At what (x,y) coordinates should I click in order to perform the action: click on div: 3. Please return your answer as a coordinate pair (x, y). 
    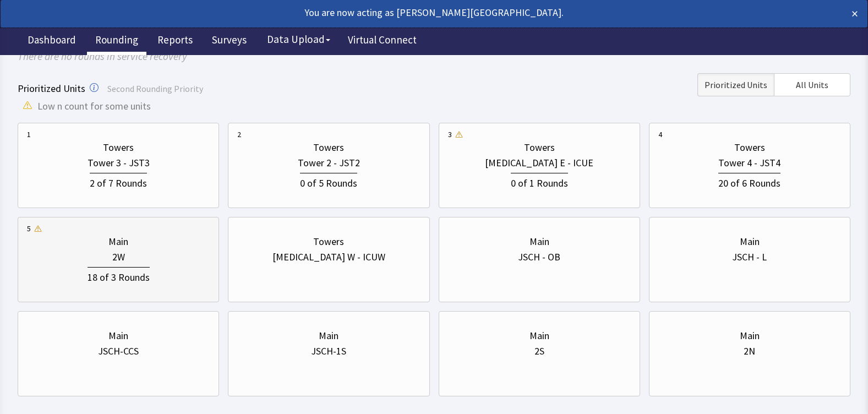
    Looking at the image, I should click on (450, 134).